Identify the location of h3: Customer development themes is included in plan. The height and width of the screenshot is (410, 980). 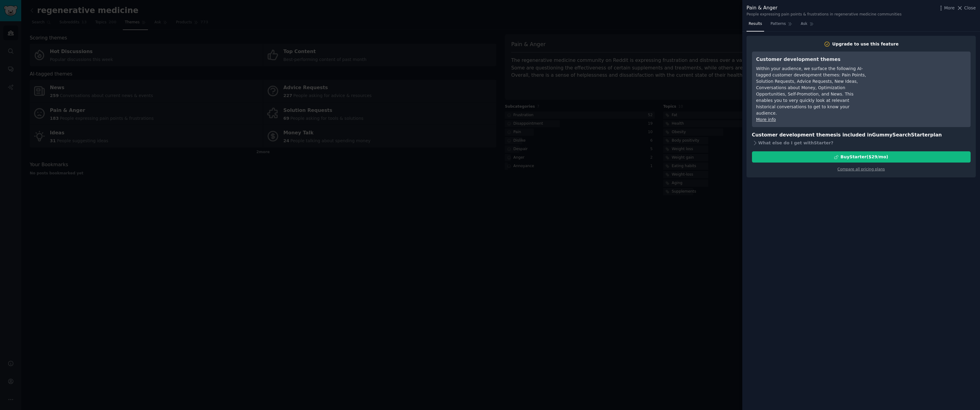
(862, 135).